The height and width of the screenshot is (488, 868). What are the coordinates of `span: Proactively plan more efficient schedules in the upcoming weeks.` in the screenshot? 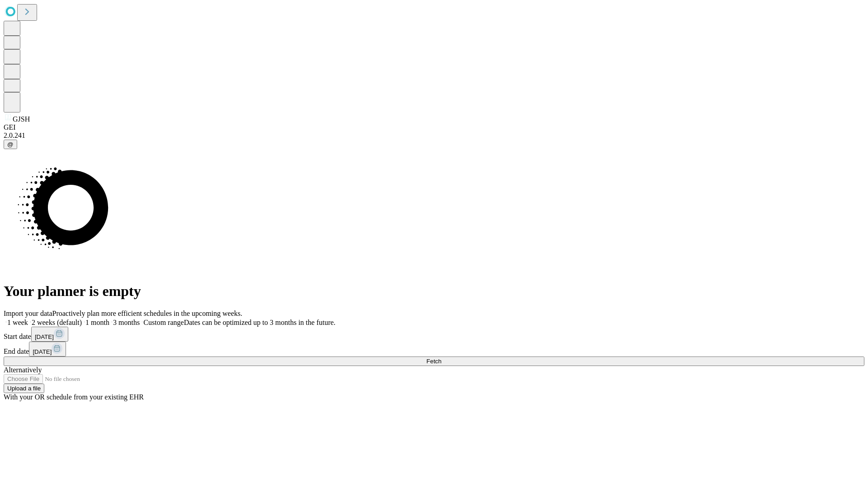 It's located at (148, 313).